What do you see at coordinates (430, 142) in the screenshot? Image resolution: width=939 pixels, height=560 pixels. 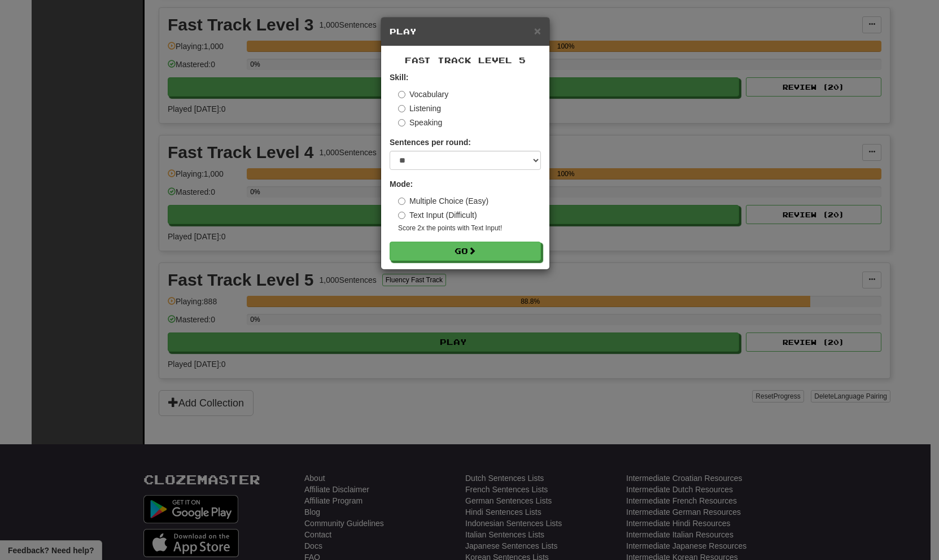 I see `label: Sentences per round:` at bounding box center [430, 142].